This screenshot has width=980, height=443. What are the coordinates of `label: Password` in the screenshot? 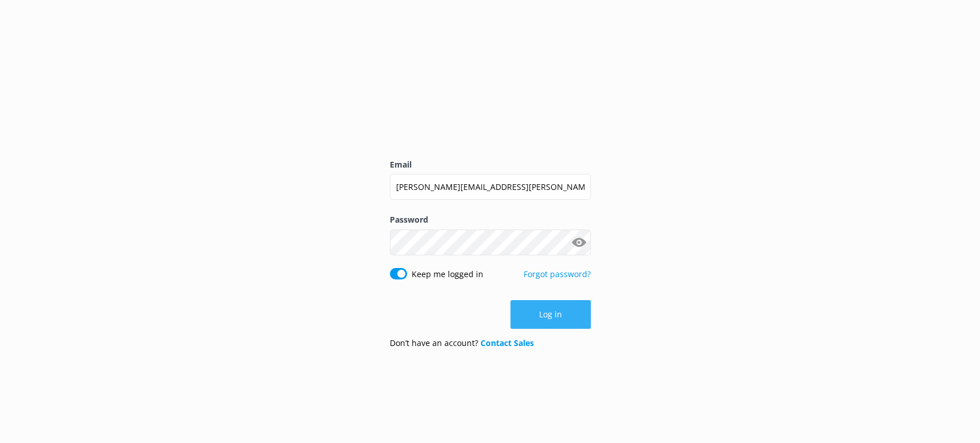 It's located at (490, 220).